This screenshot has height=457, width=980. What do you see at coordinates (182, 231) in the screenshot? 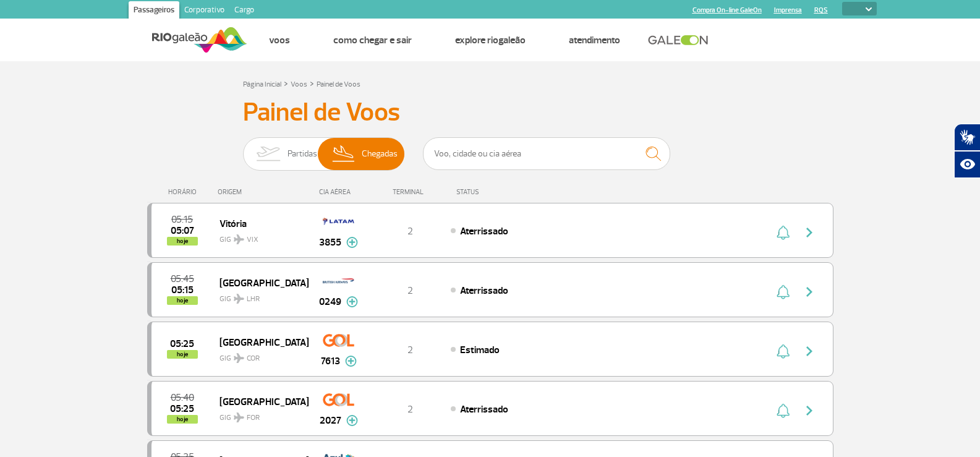
I see `span: 2025-09-27 05:07:42` at bounding box center [182, 231].